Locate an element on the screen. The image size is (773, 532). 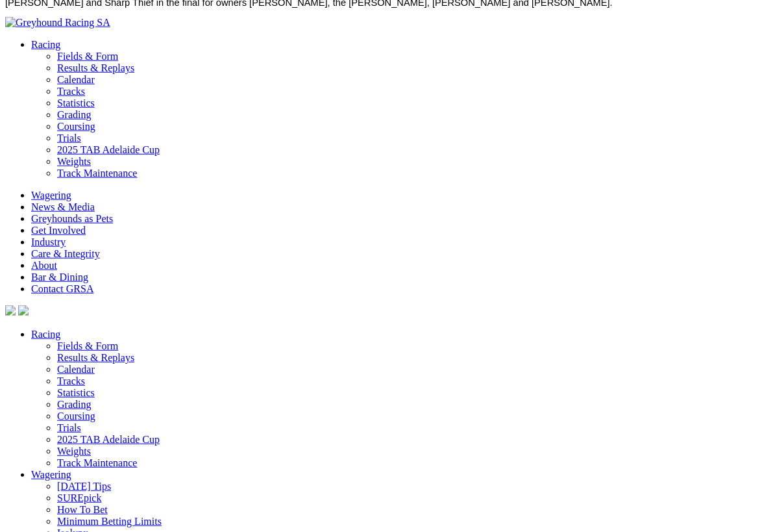
img: facebook.svg is located at coordinates (11, 311).